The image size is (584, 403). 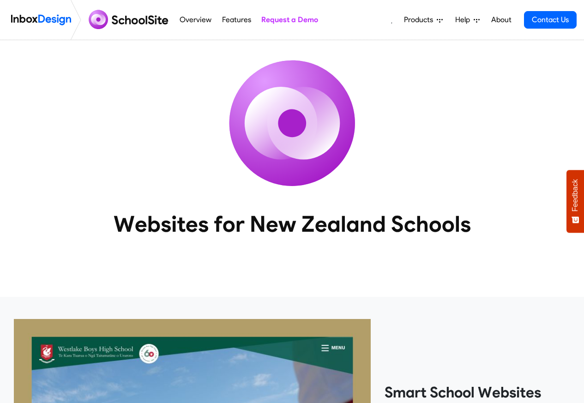 What do you see at coordinates (468, 20) in the screenshot?
I see `a: Help` at bounding box center [468, 20].